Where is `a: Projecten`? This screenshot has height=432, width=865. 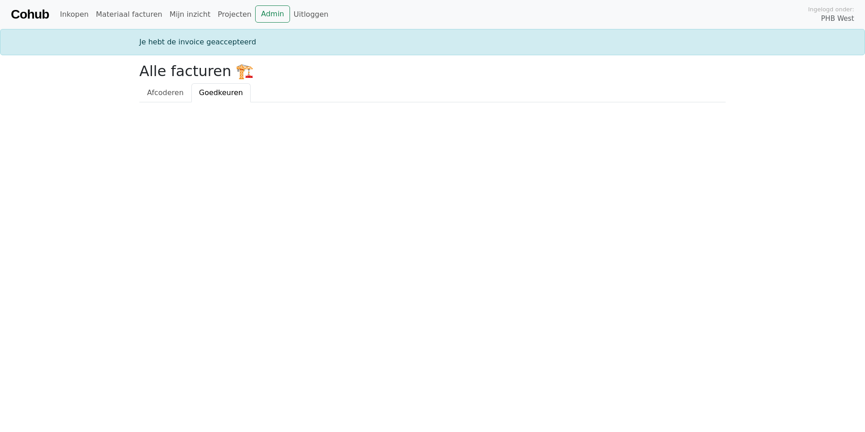
a: Projecten is located at coordinates (234, 14).